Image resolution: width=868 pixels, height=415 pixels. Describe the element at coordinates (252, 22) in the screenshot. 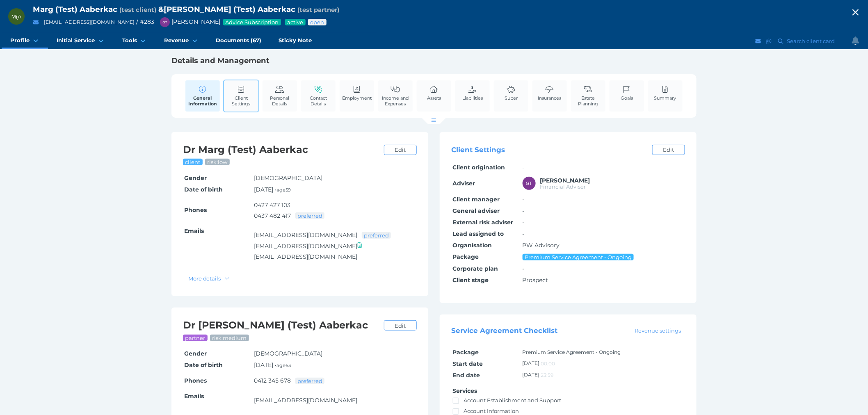

I see `span: Advice Subscription` at that location.